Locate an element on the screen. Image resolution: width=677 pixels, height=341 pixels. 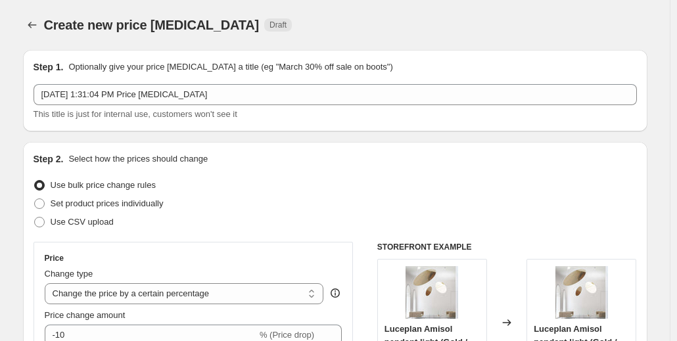
span: % (Price drop) is located at coordinates (286, 334).